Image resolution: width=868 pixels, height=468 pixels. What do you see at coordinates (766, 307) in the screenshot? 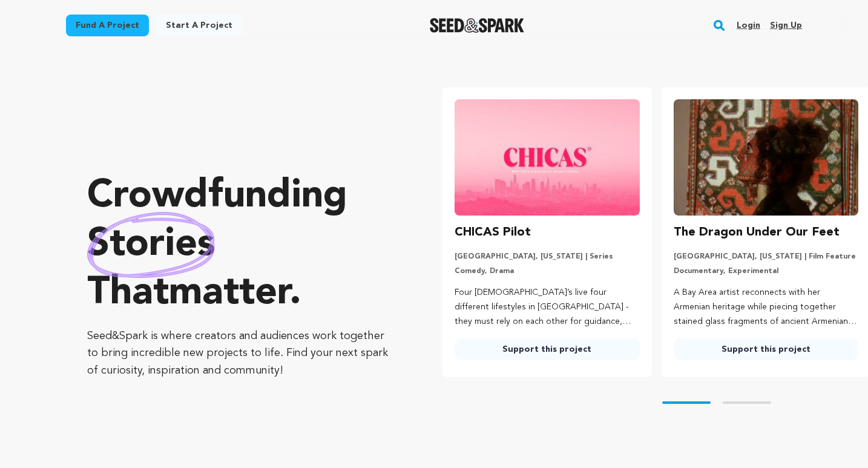
I see `p: A Bay Area artist reconnects with her Armenian heritage while piecing together stained glass frag...` at bounding box center [766, 307].